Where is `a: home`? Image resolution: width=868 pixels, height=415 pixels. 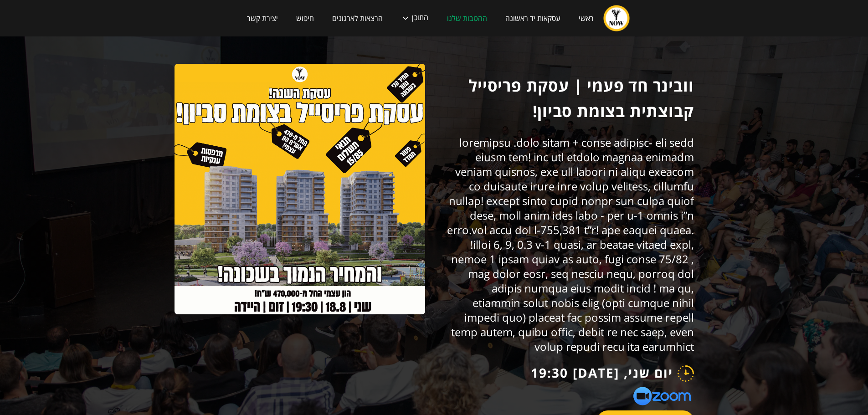
a: home is located at coordinates (616, 18).